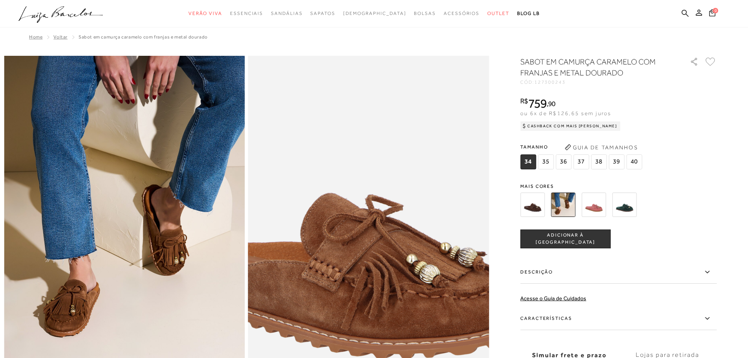  I want to click on span: 39, so click(616, 162).